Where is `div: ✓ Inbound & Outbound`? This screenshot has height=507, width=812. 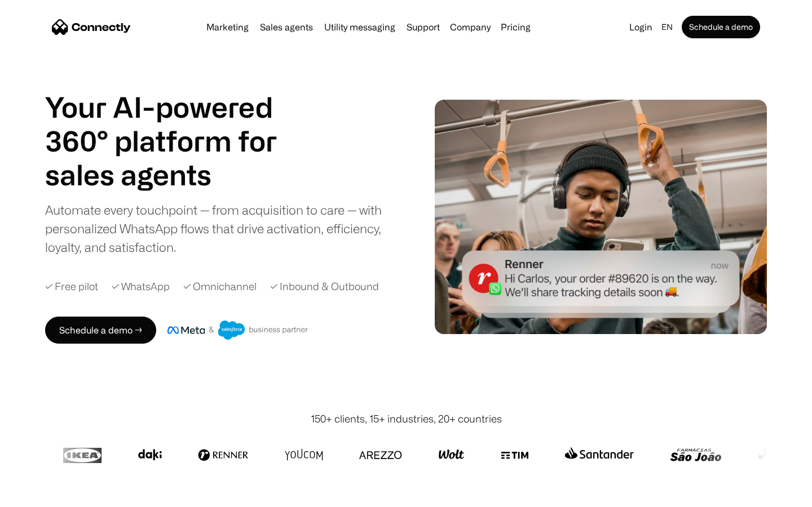 div: ✓ Inbound & Outbound is located at coordinates (325, 286).